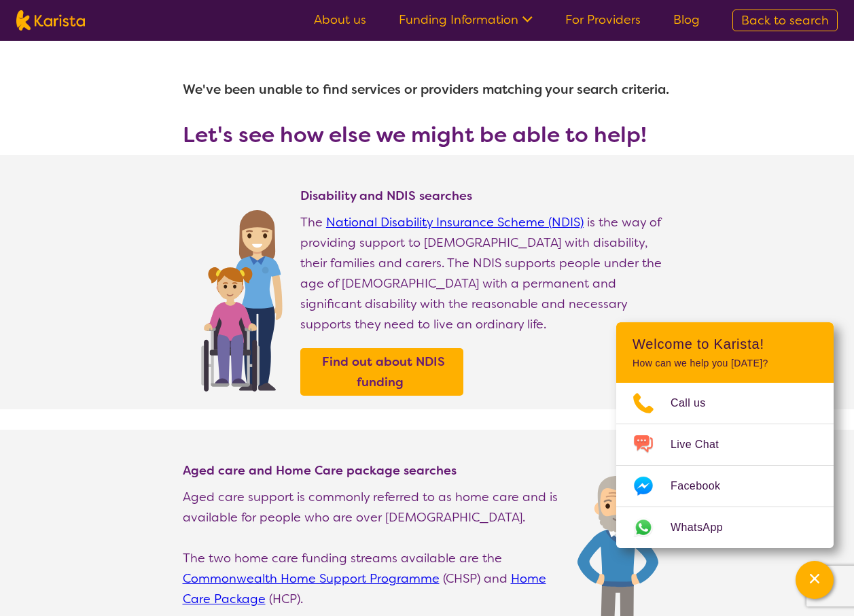 The image size is (854, 616). What do you see at coordinates (703, 445) in the screenshot?
I see `span: Live Chat` at bounding box center [703, 445].